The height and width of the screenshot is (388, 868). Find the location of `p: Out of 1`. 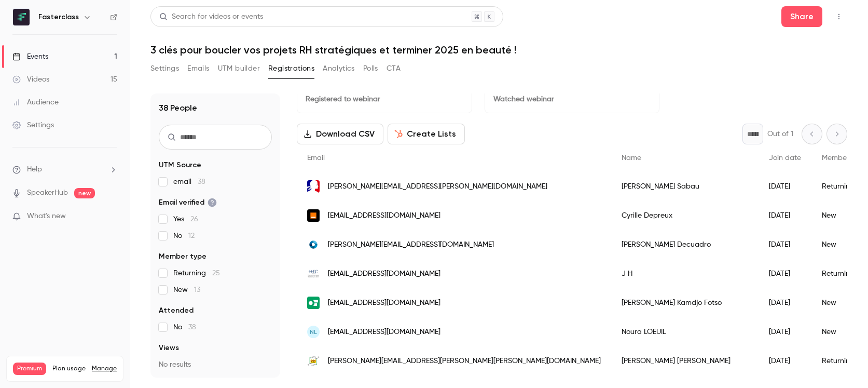

p: Out of 1 is located at coordinates (781, 134).